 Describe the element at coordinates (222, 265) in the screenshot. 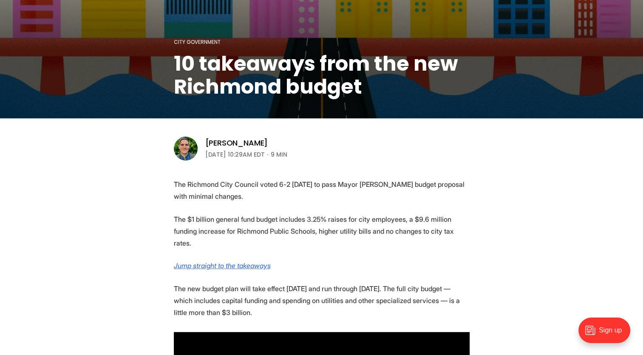

I see `a: Jump straight to the takeaways` at that location.